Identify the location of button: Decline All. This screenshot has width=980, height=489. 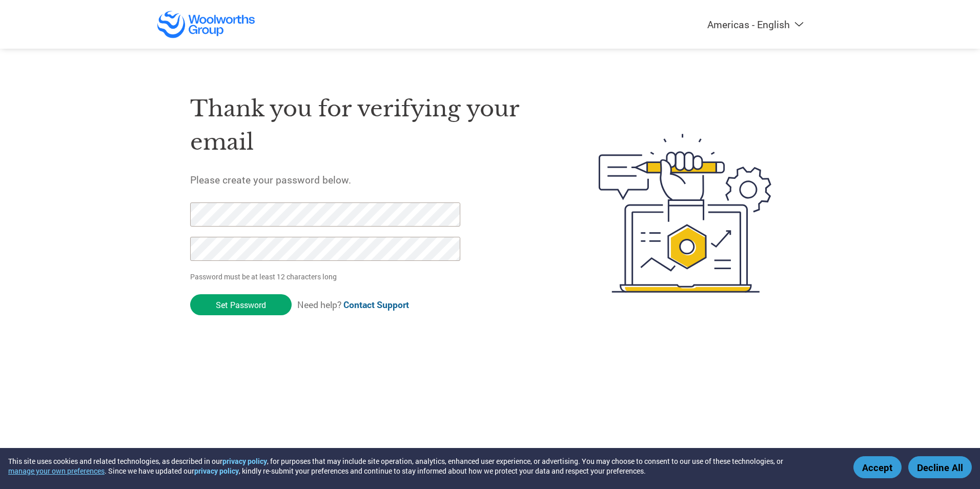
(940, 467).